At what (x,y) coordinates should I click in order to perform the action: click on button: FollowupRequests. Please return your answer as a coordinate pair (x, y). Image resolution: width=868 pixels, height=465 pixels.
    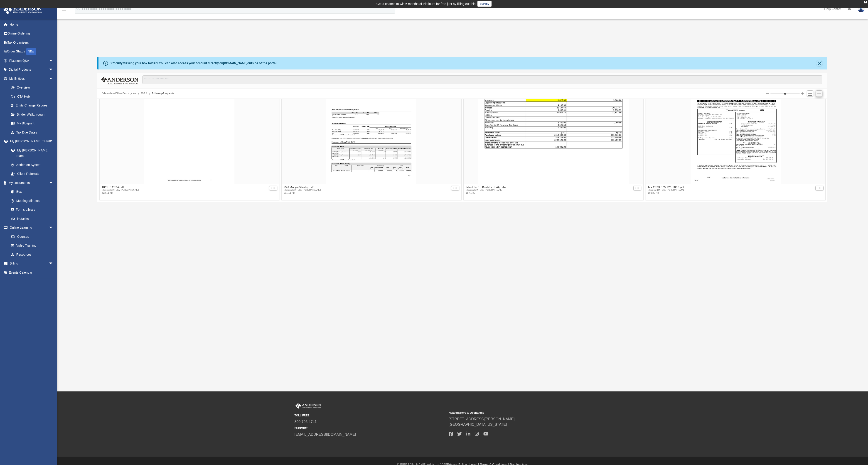
    Looking at the image, I should click on (163, 94).